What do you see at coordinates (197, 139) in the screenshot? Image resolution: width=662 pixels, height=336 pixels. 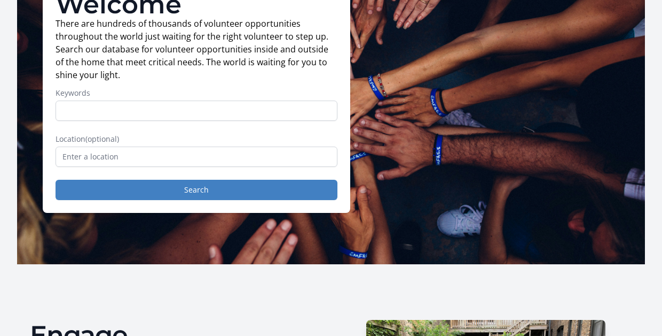 I see `label: Location` at bounding box center [197, 139].